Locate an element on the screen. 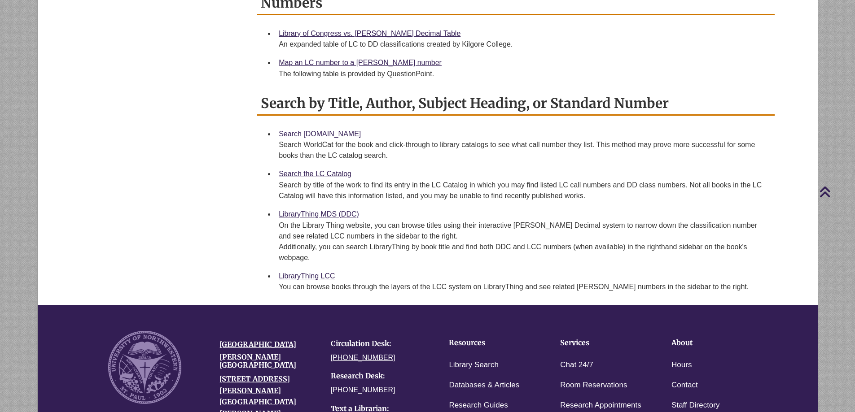  img: UNW seal is located at coordinates (145, 368).